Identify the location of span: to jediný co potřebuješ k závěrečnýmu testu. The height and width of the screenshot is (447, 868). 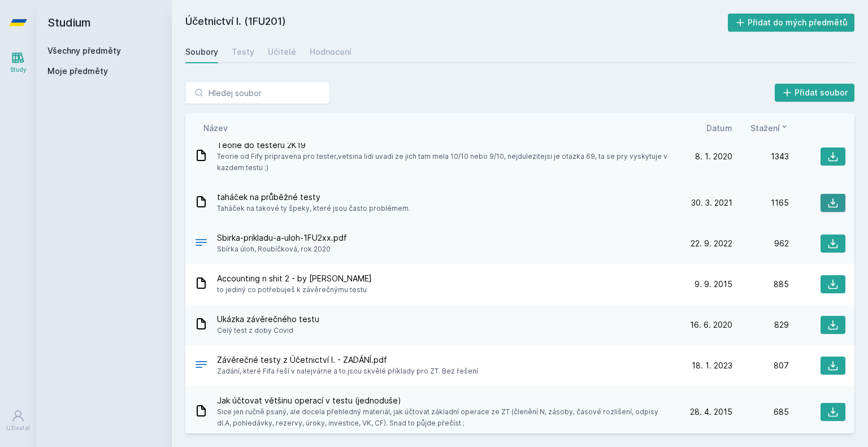
(294, 290).